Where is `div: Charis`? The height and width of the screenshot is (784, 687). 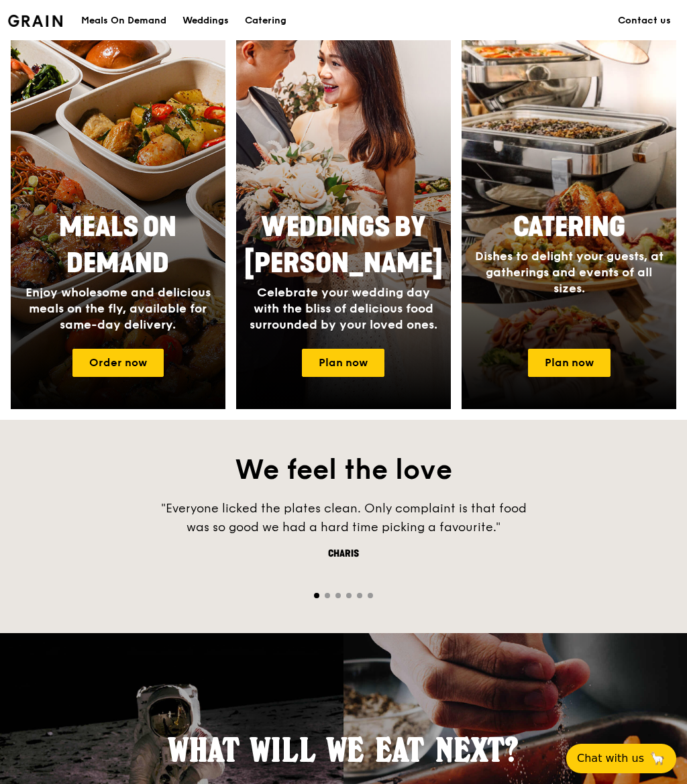 div: Charis is located at coordinates (344, 554).